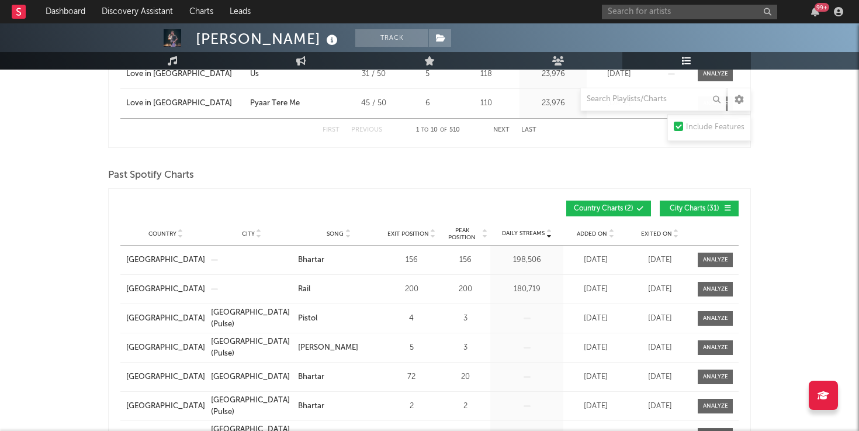  What do you see at coordinates (425, 130) in the screenshot?
I see `span: to` at bounding box center [425, 130].